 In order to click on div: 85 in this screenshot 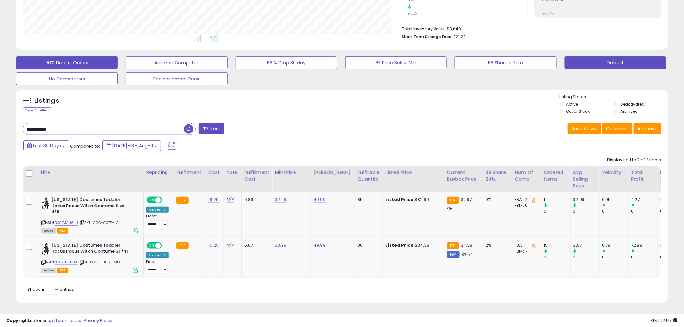, I will do `click(368, 200)`.